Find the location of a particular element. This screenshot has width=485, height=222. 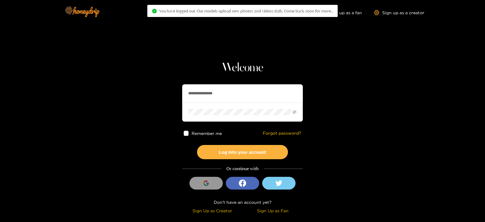

div: Or continue with is located at coordinates (243, 169).